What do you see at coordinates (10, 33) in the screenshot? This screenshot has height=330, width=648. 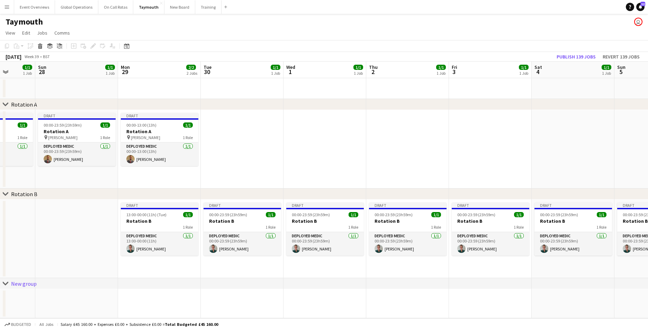 I see `span: View` at bounding box center [10, 33].